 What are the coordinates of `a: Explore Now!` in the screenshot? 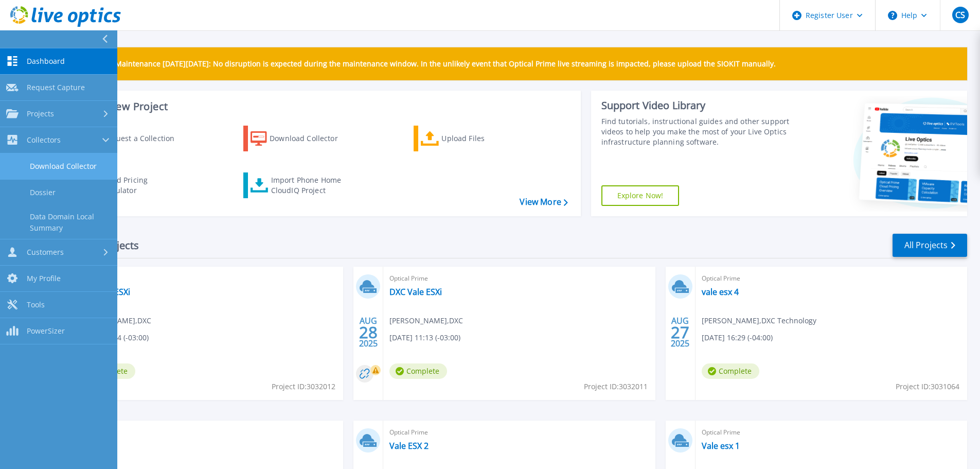 It's located at (640, 195).